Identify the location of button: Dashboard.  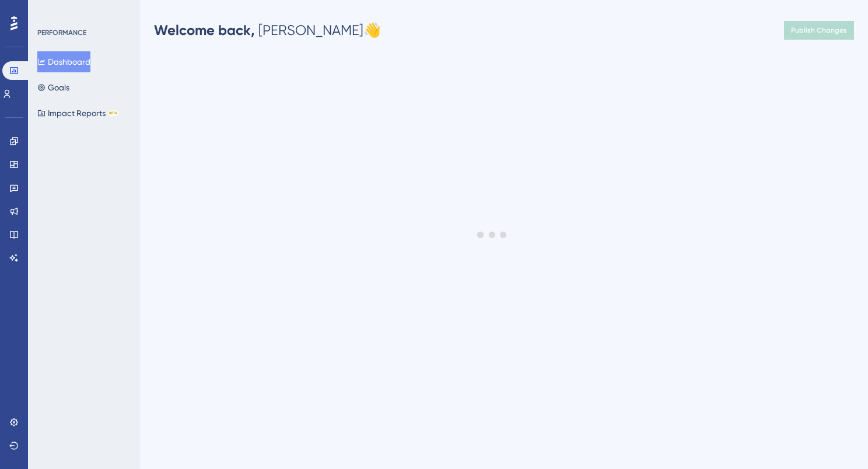
(64, 62).